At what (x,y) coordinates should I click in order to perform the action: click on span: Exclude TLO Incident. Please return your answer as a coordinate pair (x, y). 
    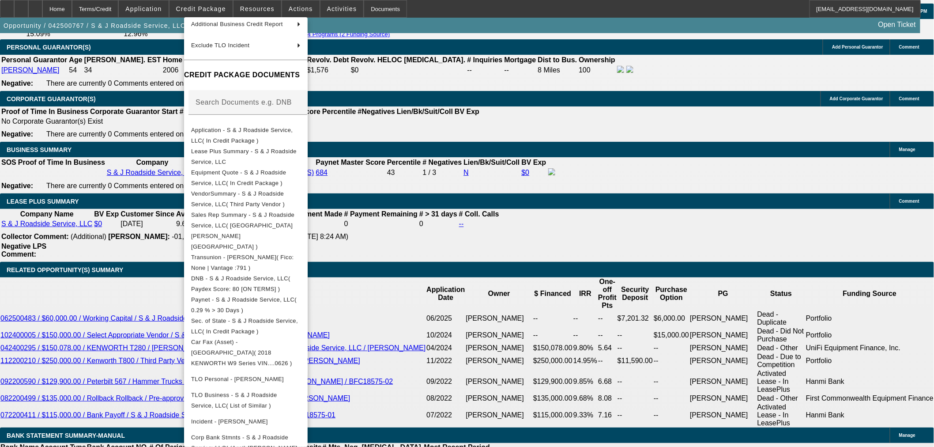
    Looking at the image, I should click on (220, 45).